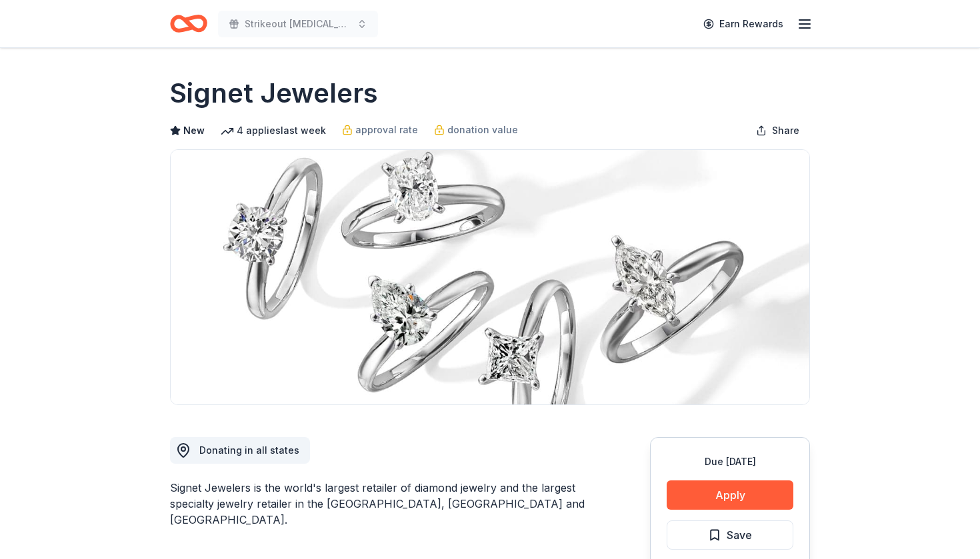 This screenshot has width=980, height=559. I want to click on h1: Signet Jewelers, so click(274, 94).